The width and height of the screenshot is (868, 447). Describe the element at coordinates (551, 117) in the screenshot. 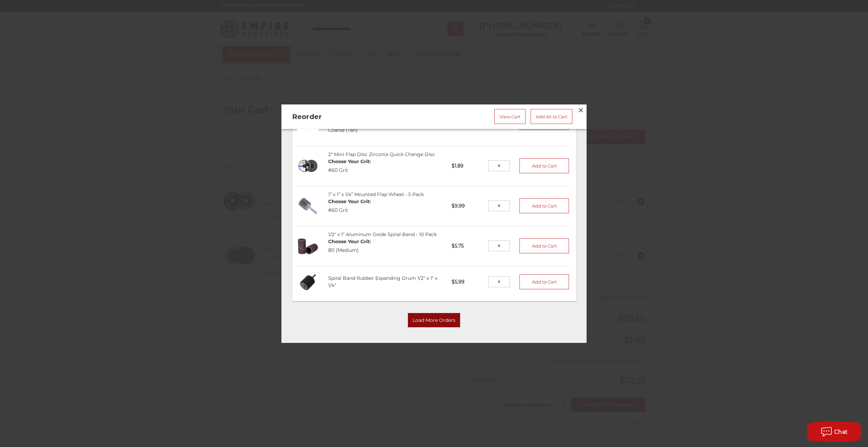

I see `a: Add All to Cart` at that location.